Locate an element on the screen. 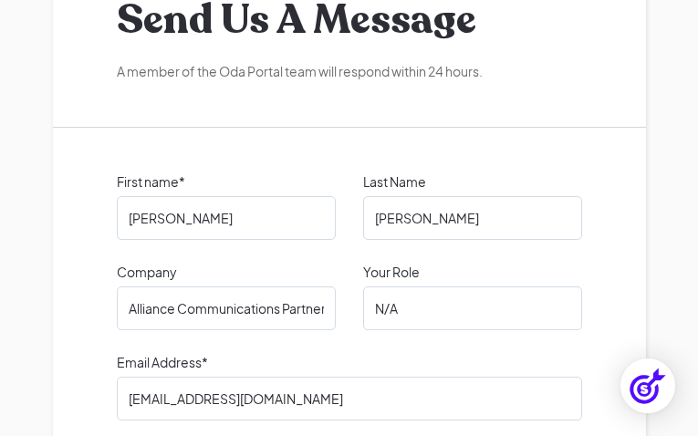 The width and height of the screenshot is (698, 436). input: What's your first name? is located at coordinates (226, 218).